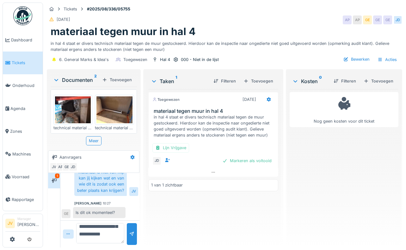 The width and height of the screenshot is (406, 250). What do you see at coordinates (25, 109) in the screenshot?
I see `span: Agenda` at bounding box center [25, 109].